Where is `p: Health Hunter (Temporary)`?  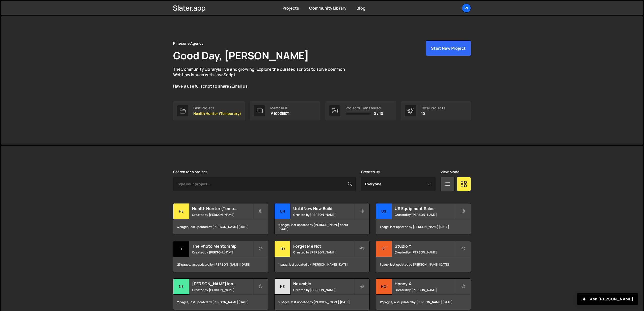 p: Health Hunter (Temporary) is located at coordinates (217, 114).